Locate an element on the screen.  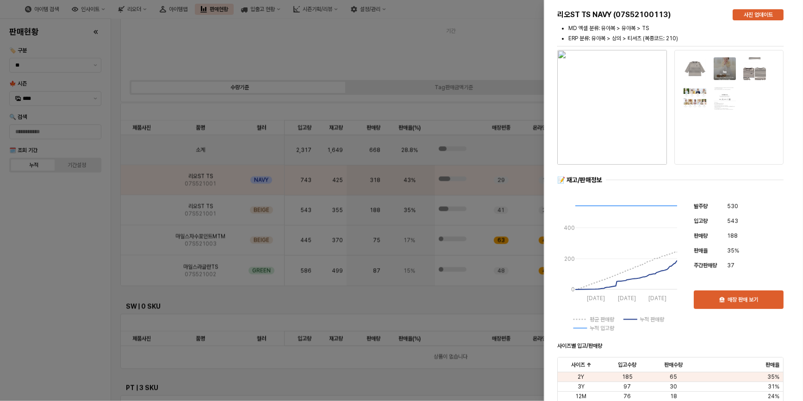
span: 188 is located at coordinates (732, 236).